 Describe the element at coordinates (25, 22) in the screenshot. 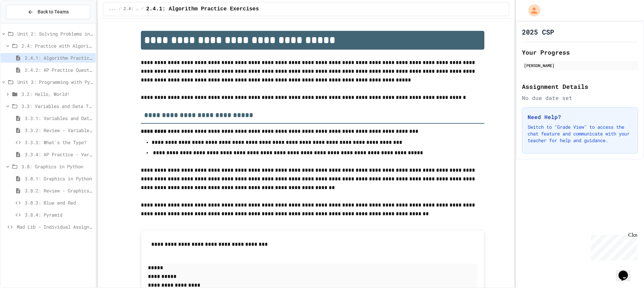

I see `div: Chat with us now!Close` at that location.